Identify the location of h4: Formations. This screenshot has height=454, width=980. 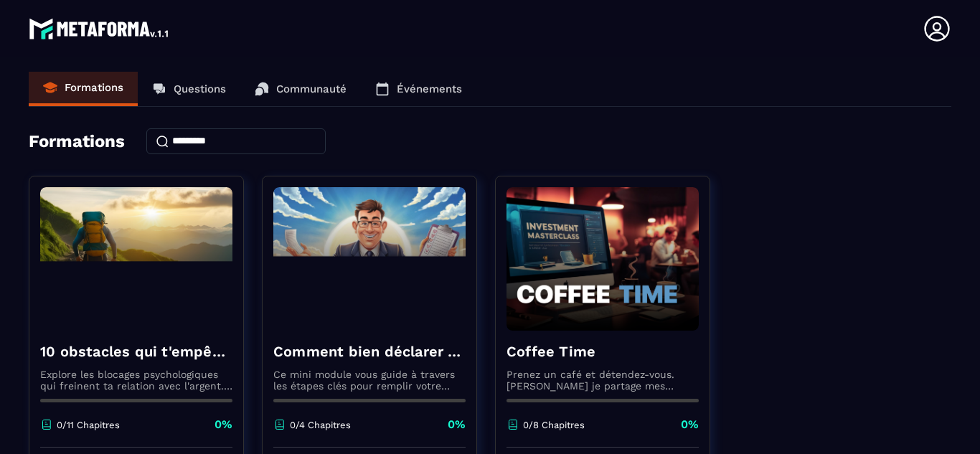
(77, 141).